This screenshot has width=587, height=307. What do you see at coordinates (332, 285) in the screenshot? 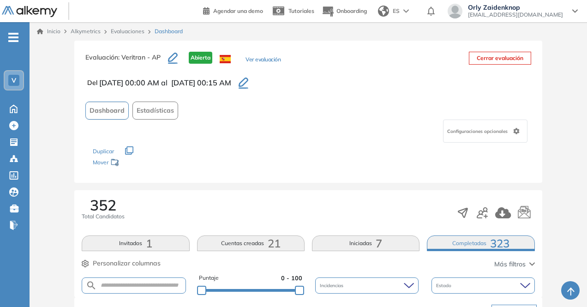
I see `span: Incidencias` at bounding box center [332, 285].